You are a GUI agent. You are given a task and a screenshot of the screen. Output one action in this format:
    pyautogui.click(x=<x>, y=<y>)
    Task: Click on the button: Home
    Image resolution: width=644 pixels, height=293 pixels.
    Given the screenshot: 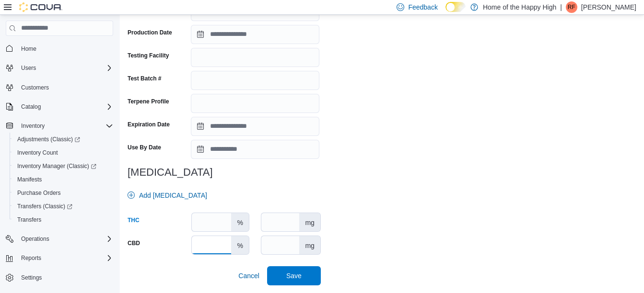 What is the action you would take?
    pyautogui.click(x=60, y=48)
    